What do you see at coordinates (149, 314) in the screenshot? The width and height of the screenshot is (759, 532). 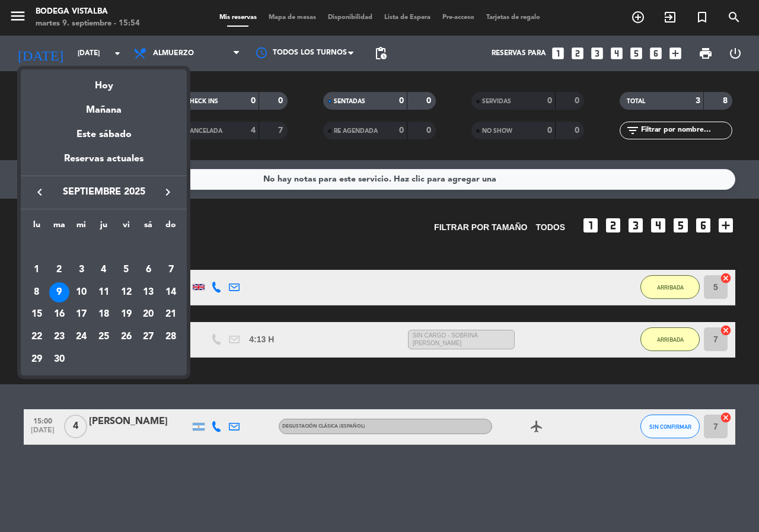 I see `td: 20 de septiembre de 2025` at bounding box center [149, 314].